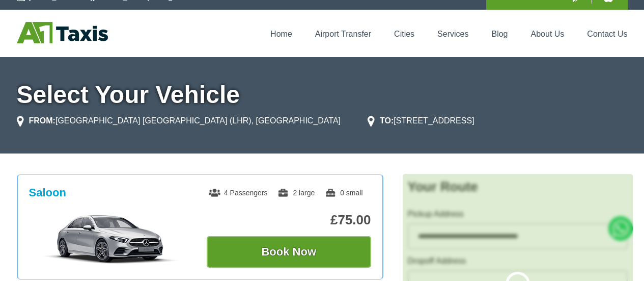 The image size is (644, 281). I want to click on a: About Us, so click(548, 34).